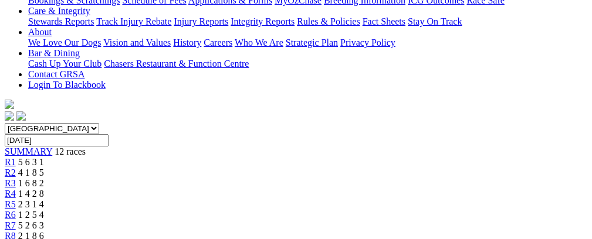  Describe the element at coordinates (10, 215) in the screenshot. I see `span: R6` at that location.